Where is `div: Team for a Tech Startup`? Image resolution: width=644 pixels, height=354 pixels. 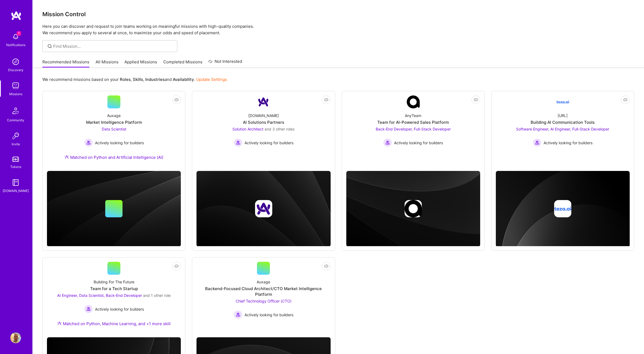 div: Team for a Tech Startup is located at coordinates (114, 289).